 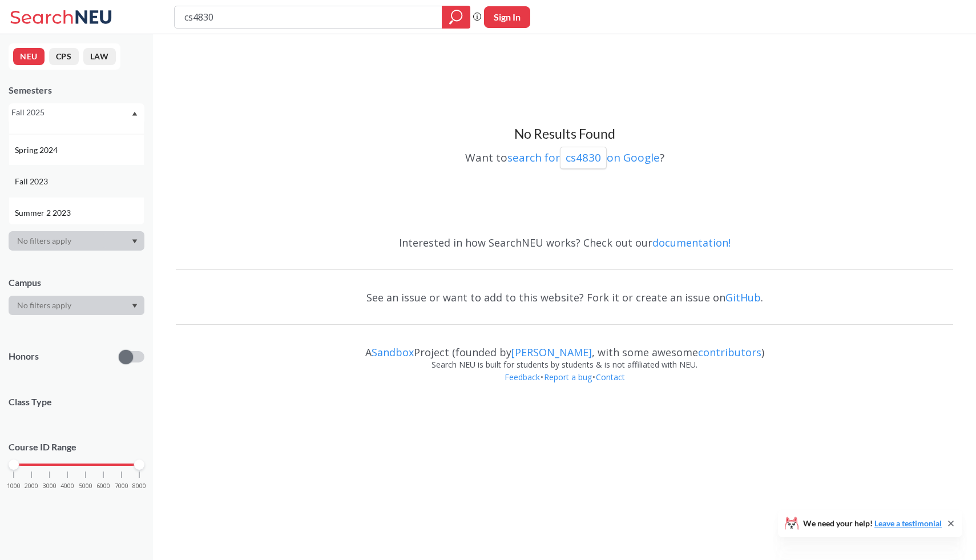 I want to click on a: Feedback, so click(x=522, y=377).